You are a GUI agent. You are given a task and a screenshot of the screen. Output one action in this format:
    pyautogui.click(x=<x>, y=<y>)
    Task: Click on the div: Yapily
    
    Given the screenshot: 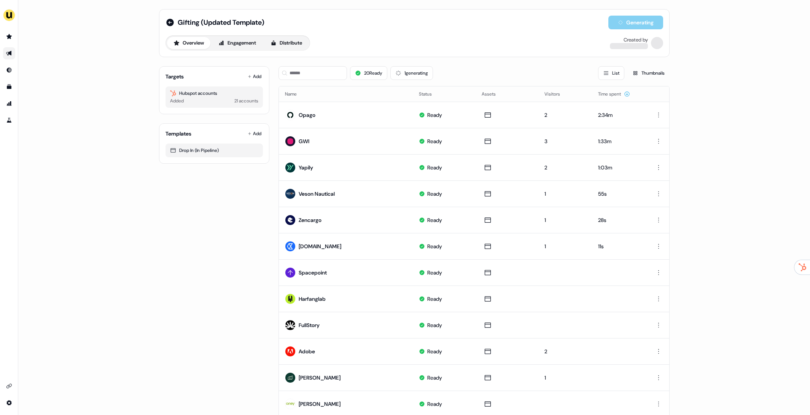 What is the action you would take?
    pyautogui.click(x=306, y=167)
    